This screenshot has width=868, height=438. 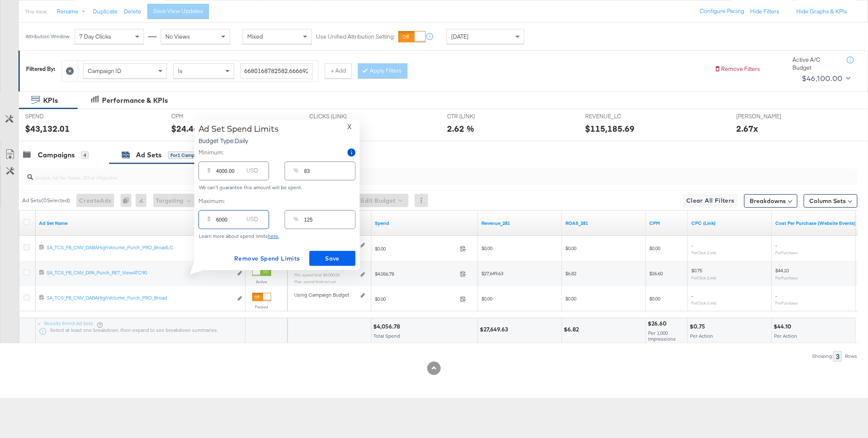 What do you see at coordinates (747, 128) in the screenshot?
I see `div: 2.67x` at bounding box center [747, 128].